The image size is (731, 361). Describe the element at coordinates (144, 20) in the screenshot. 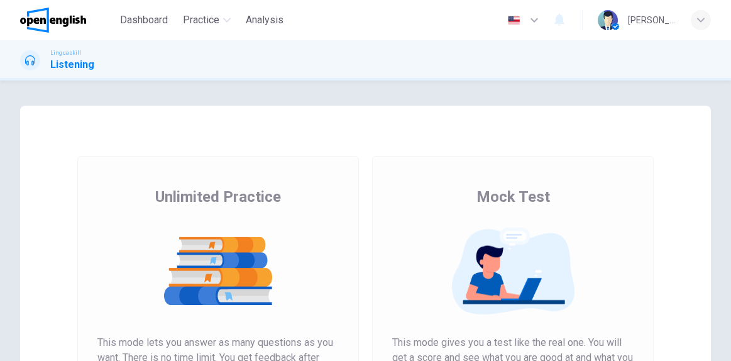

I see `button: Dashboard` at that location.